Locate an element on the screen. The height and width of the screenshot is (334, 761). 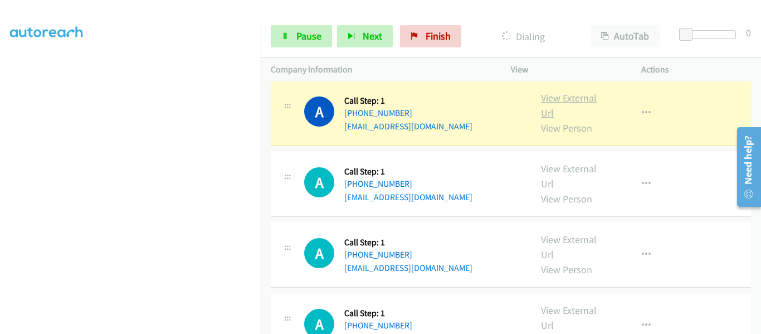
div: Need help? is located at coordinates (19, 37).